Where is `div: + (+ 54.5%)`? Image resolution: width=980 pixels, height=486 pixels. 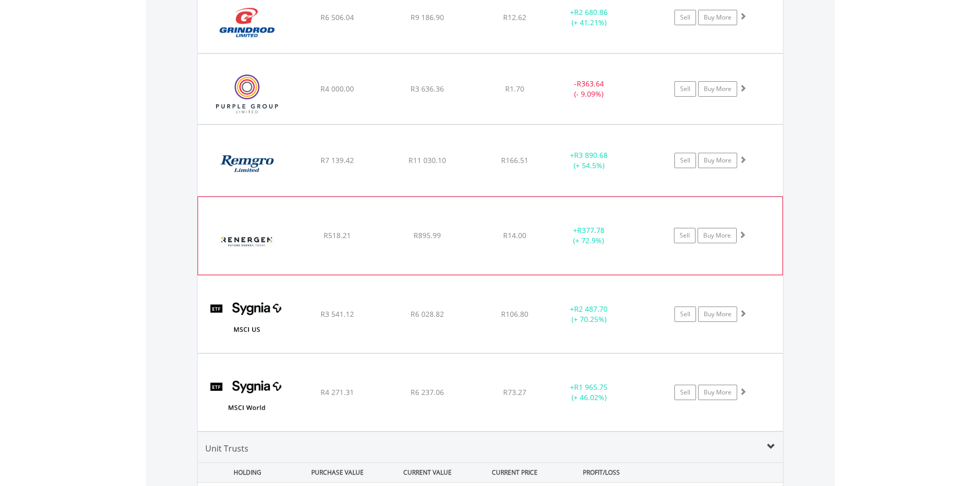 div: + (+ 54.5%) is located at coordinates (589, 160).